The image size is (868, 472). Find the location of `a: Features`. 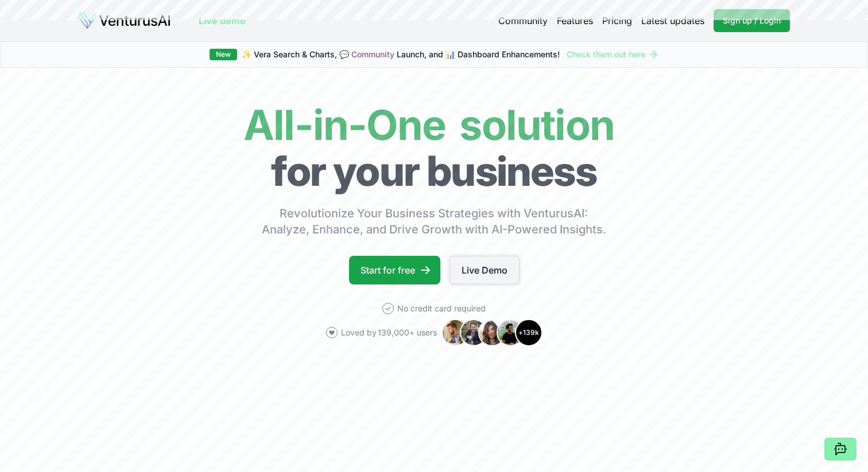

a: Features is located at coordinates (575, 21).